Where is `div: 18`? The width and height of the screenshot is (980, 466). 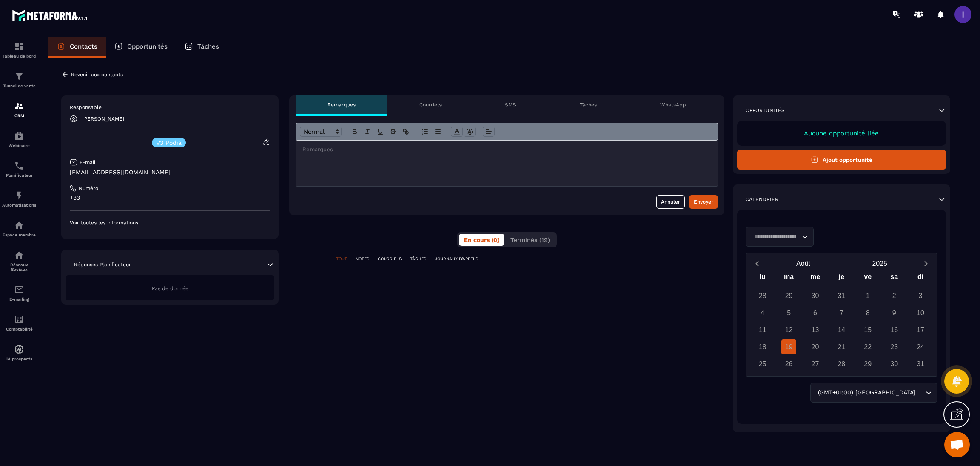
div: 18 is located at coordinates (762, 346).